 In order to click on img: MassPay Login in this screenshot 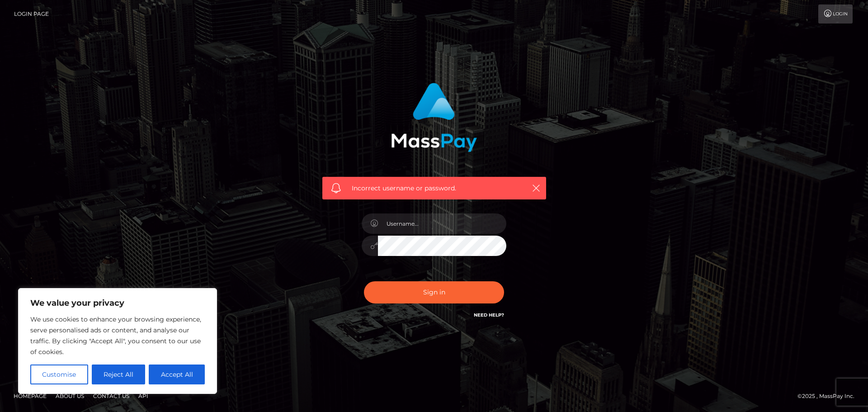, I will do `click(434, 118)`.